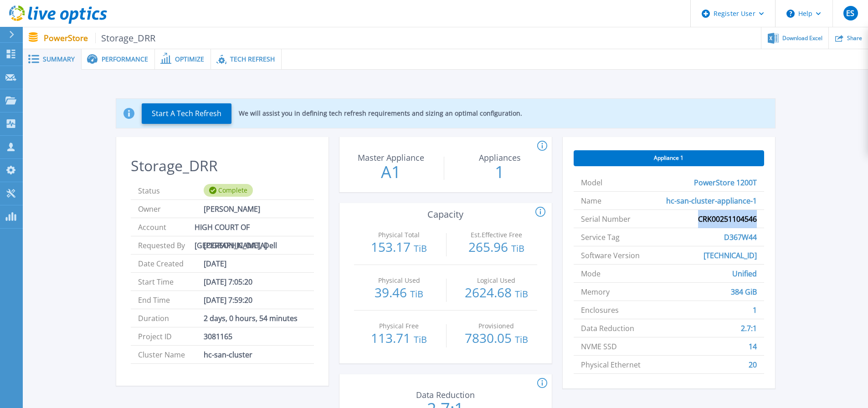  What do you see at coordinates (228, 355) in the screenshot?
I see `span: hc-san-cluster` at bounding box center [228, 355].